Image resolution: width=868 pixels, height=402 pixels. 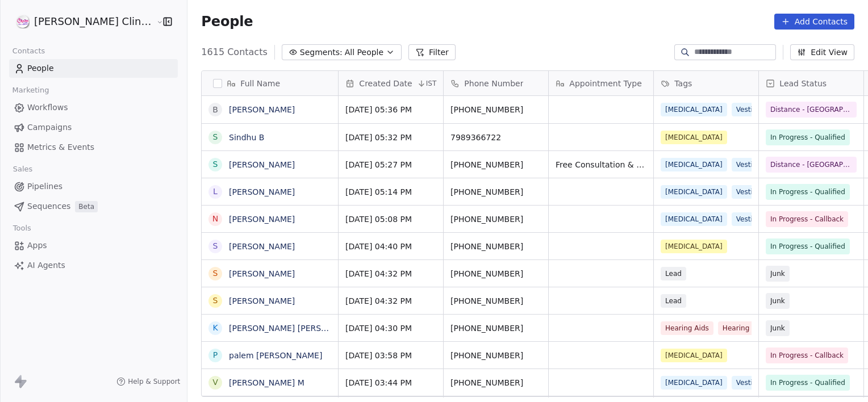 What do you see at coordinates (216, 383) in the screenshot?
I see `div: V` at bounding box center [216, 383].